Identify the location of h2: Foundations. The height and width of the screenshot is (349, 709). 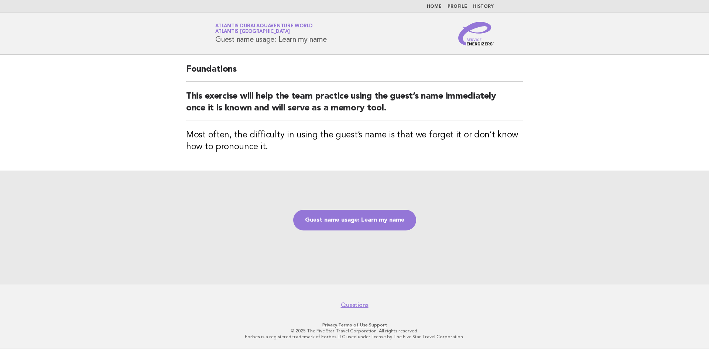
(354, 72).